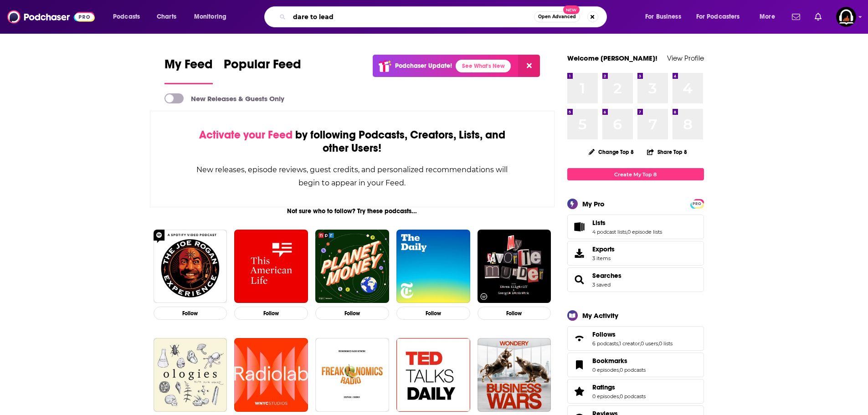  Describe the element at coordinates (667, 152) in the screenshot. I see `button: Share Top 8` at that location.